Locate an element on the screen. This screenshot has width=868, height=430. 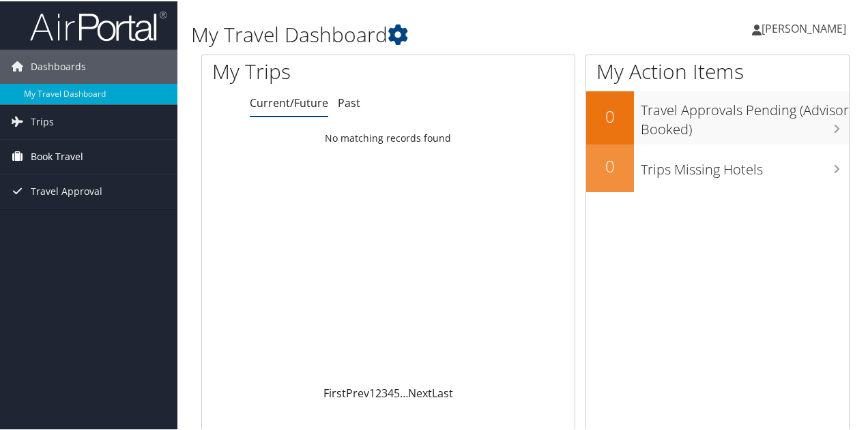
a: Past is located at coordinates (348, 102).